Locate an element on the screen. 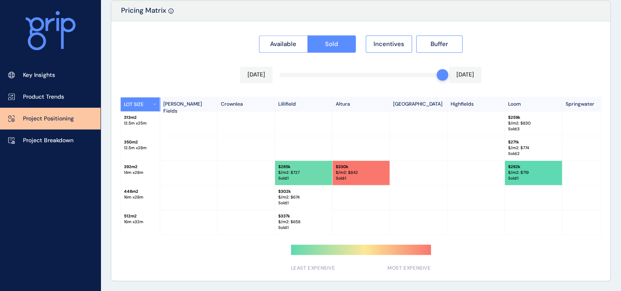  p: $/m2: $ 774 is located at coordinates (533, 148).